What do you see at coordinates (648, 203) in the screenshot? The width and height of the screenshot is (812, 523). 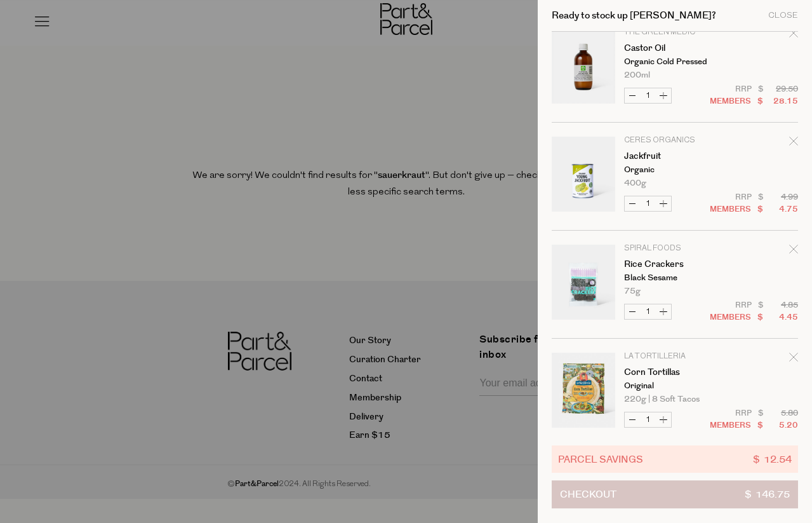 I see `input: QTY Jackfruit` at bounding box center [648, 203].